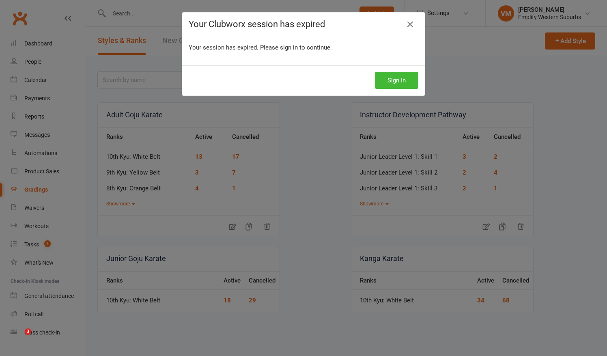 Image resolution: width=607 pixels, height=356 pixels. What do you see at coordinates (397, 80) in the screenshot?
I see `button: Sign In` at bounding box center [397, 80].